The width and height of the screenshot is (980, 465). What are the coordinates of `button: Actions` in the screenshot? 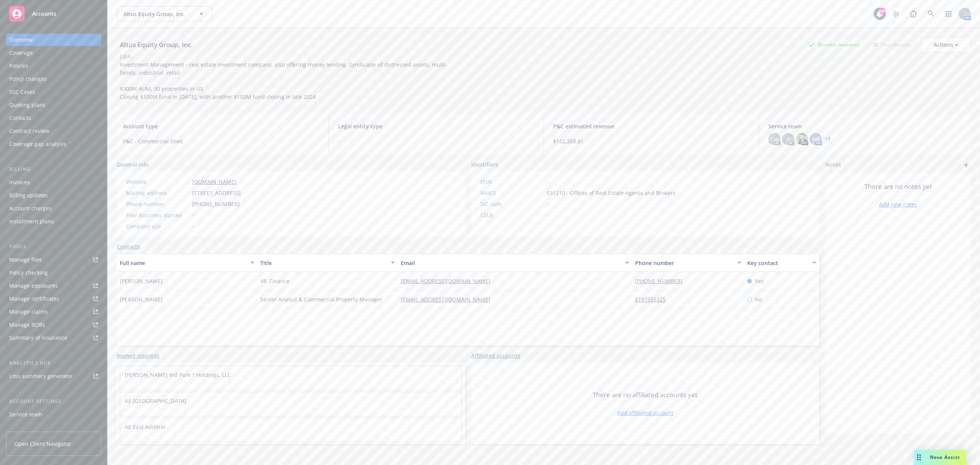 It's located at (946, 45).